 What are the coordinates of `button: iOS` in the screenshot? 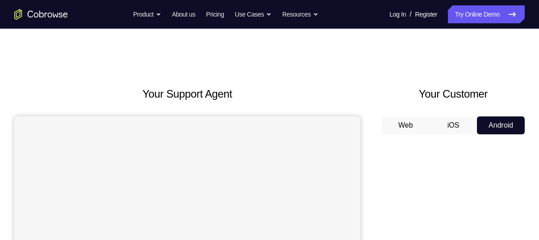 It's located at (454, 125).